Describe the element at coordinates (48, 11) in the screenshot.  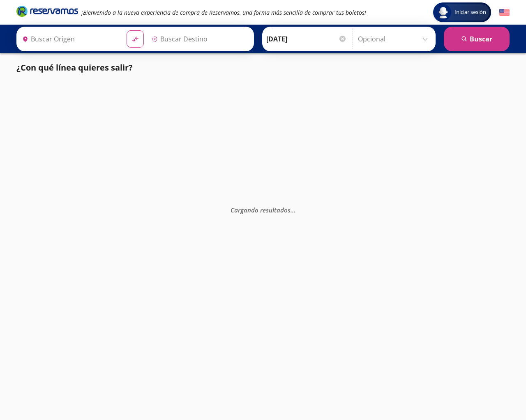
I see `i: Brand Logo` at that location.